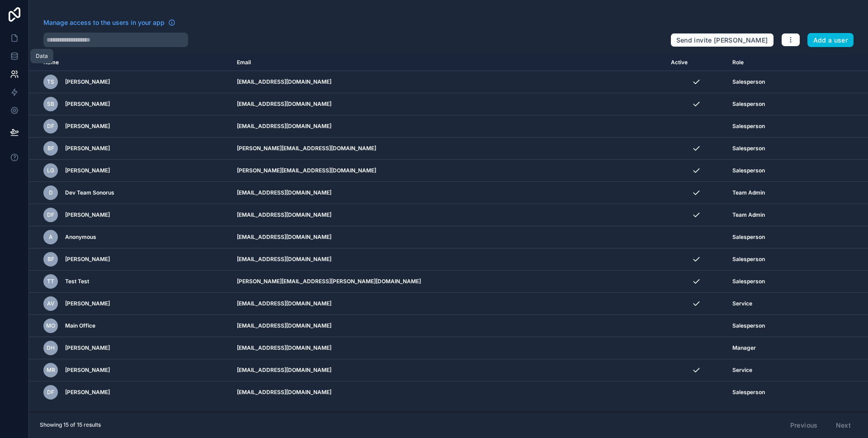  I want to click on span: Test Test, so click(77, 281).